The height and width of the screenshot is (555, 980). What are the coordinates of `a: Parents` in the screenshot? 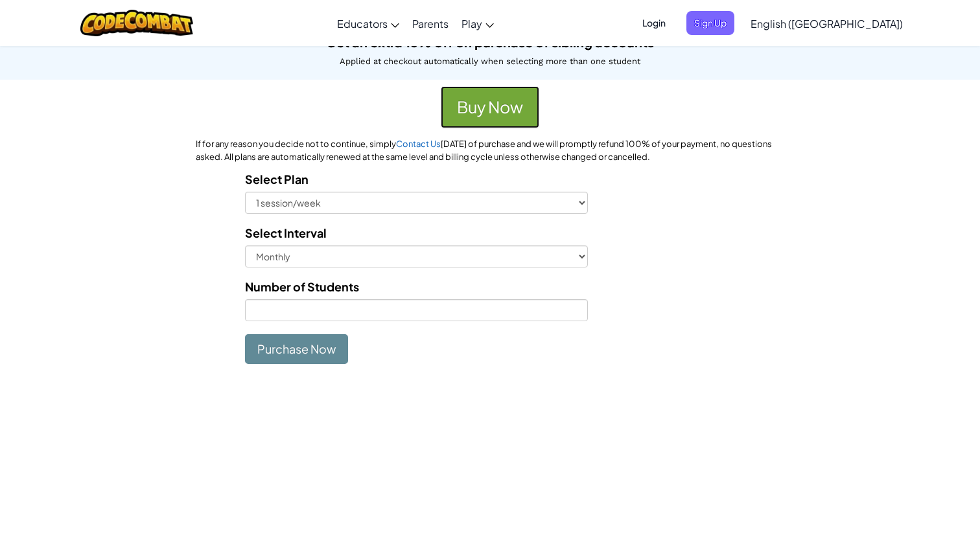 It's located at (430, 23).